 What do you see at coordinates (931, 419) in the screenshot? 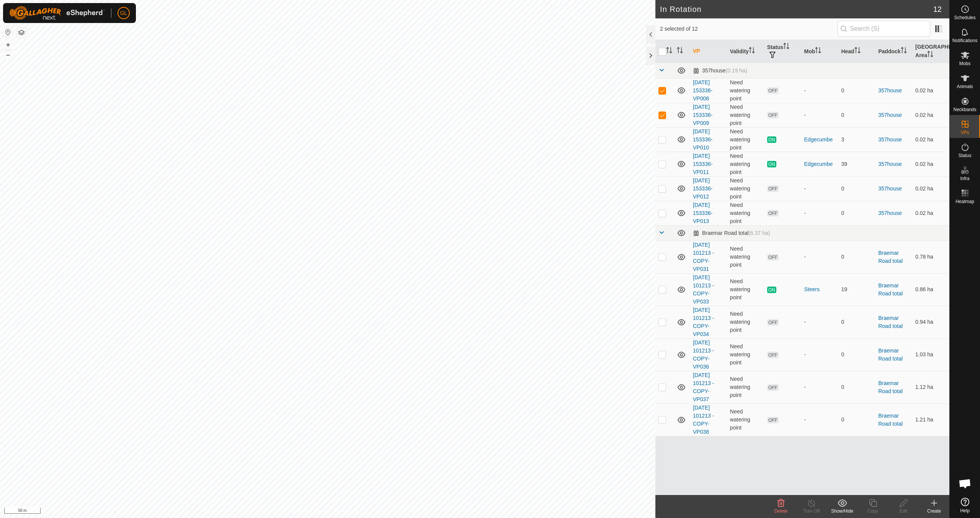
I see `td: 1.21 ha` at bounding box center [931, 419].